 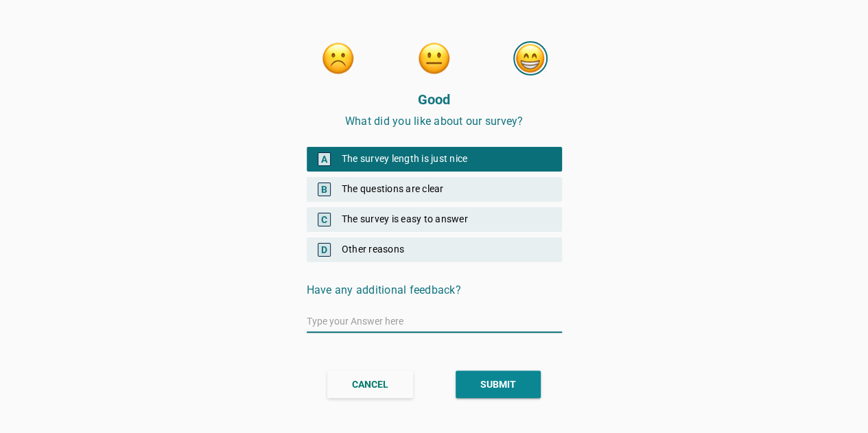 I want to click on span: C, so click(x=324, y=219).